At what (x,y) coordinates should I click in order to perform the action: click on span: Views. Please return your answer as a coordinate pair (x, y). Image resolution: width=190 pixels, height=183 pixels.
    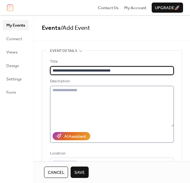
    Looking at the image, I should click on (12, 52).